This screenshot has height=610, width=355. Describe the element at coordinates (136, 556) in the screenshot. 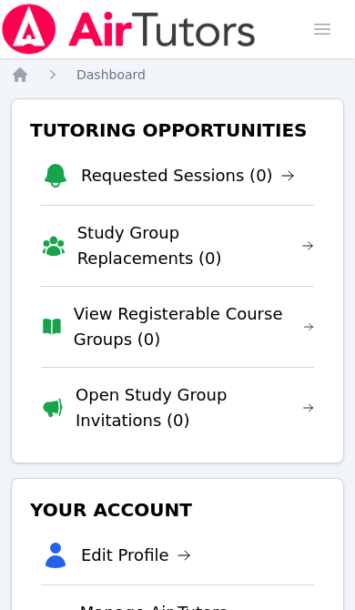

I see `a: Edit Profile` at that location.